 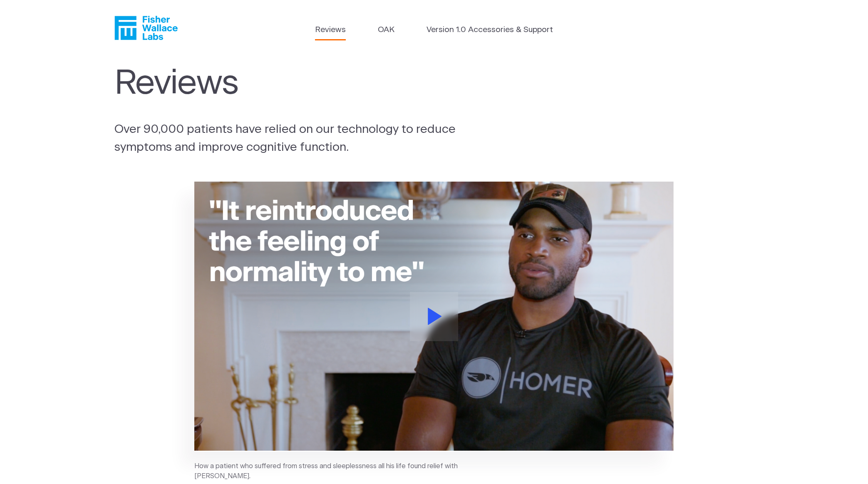 What do you see at coordinates (386, 30) in the screenshot?
I see `a: OAK` at bounding box center [386, 30].